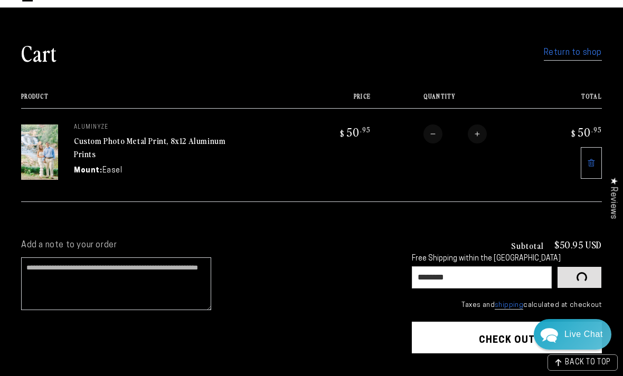 The image size is (623, 376). What do you see at coordinates (40, 152) in the screenshot?
I see `img: 8"x12" Rectangle White Glossy Aluminyzed Photo` at bounding box center [40, 152].